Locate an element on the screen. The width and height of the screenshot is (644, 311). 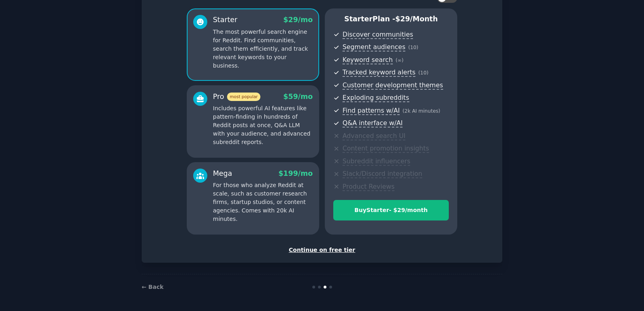
span: Product Reviews is located at coordinates (368, 186).